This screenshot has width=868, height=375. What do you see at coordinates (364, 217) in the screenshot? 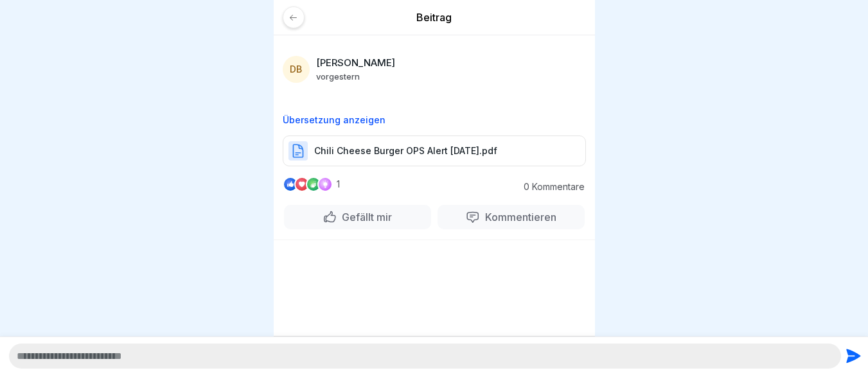
I see `p: Gefällt mir` at bounding box center [364, 217].